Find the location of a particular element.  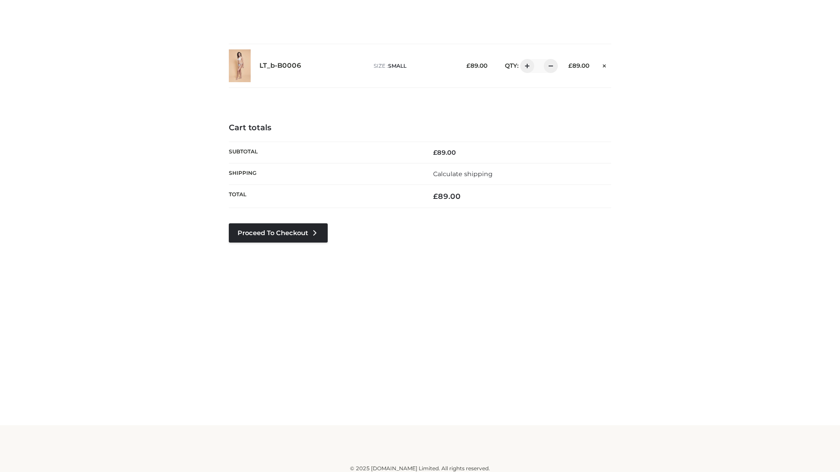

h4: Cart totals is located at coordinates (420, 128).